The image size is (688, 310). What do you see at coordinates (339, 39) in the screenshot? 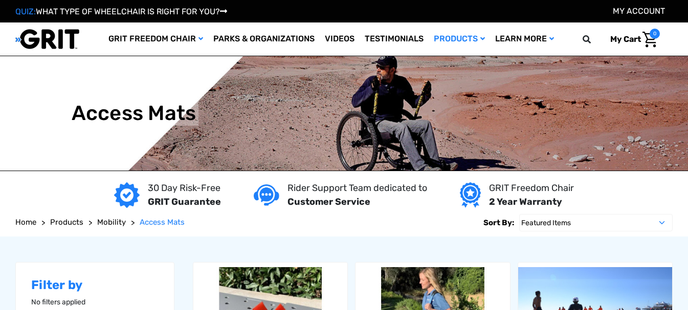
I see `a: Videos` at bounding box center [339, 39].